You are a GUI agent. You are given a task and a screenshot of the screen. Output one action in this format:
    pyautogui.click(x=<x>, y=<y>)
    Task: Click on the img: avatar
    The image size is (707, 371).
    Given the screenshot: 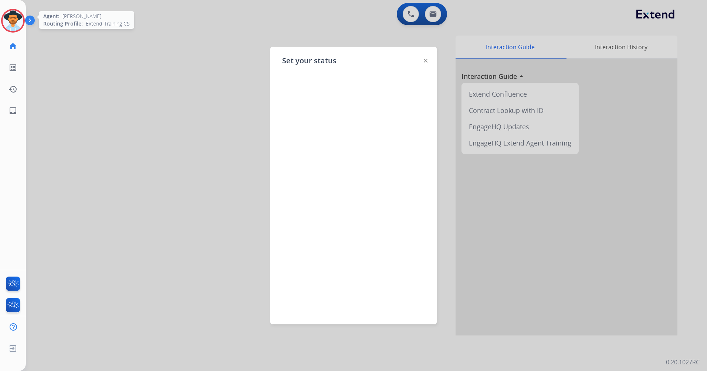 What is the action you would take?
    pyautogui.click(x=13, y=21)
    